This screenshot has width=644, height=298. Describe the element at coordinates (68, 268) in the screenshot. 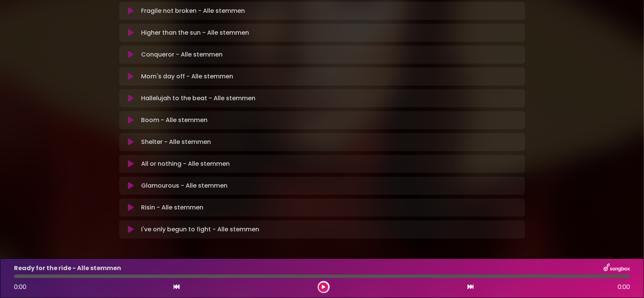

I see `p: Ready for the ride - Alle stemmen` at that location.